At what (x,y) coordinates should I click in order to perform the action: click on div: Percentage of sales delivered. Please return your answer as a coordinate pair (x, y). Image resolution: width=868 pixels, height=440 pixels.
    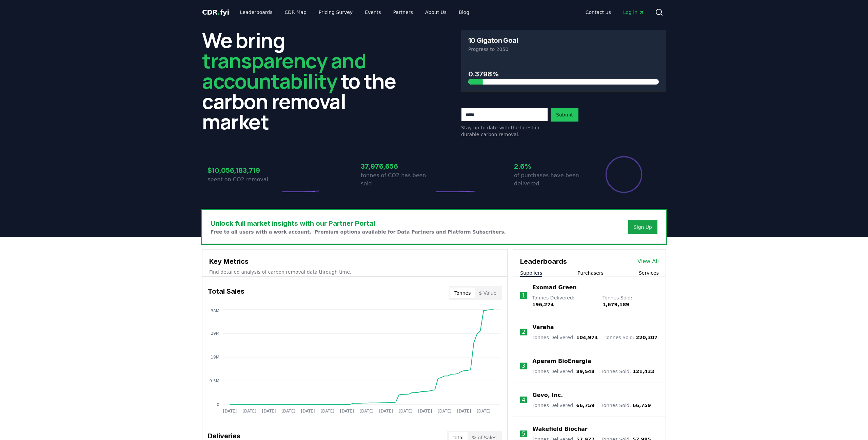
    Looking at the image, I should click on (624, 175).